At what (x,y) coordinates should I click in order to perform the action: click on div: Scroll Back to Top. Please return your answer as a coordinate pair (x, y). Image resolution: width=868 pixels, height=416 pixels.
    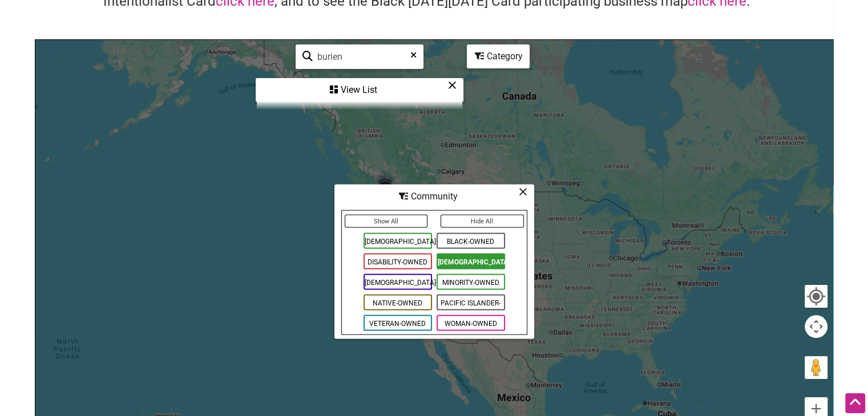
    Looking at the image, I should click on (855, 403).